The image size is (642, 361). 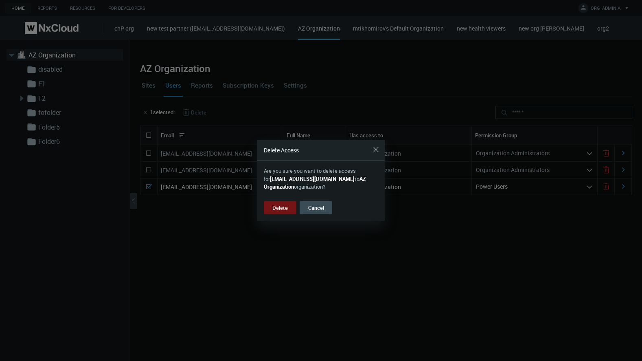 I want to click on button: Cancel, so click(x=316, y=208).